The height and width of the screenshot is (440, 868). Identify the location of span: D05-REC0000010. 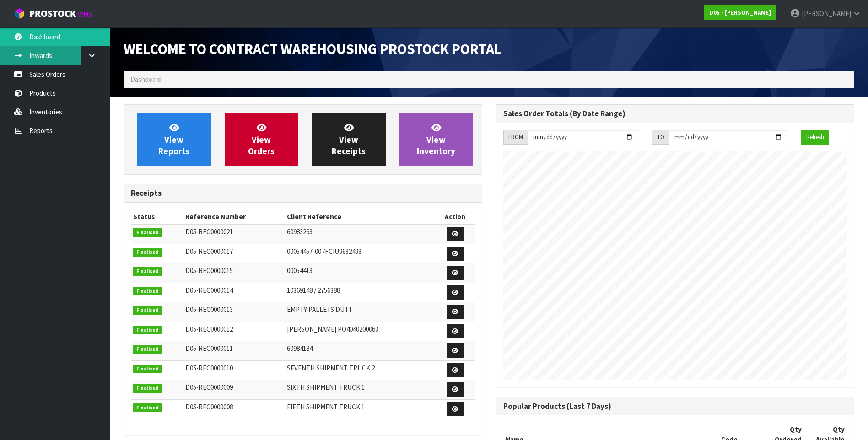
(209, 367).